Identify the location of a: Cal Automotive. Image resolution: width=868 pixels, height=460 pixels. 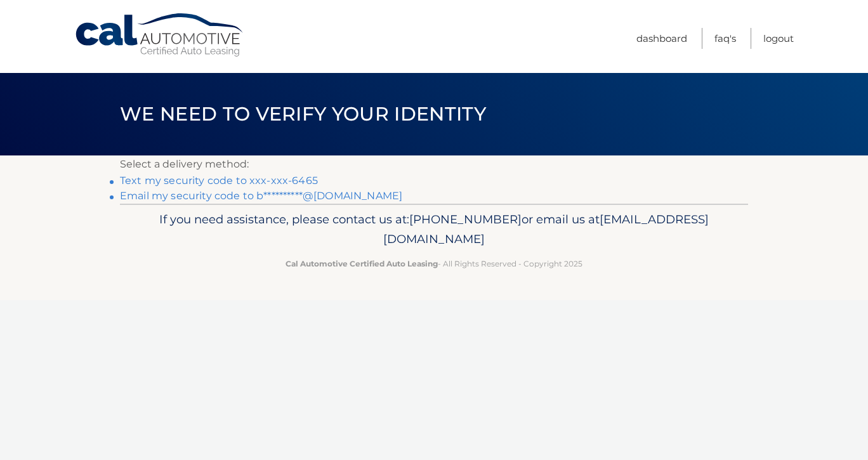
(160, 35).